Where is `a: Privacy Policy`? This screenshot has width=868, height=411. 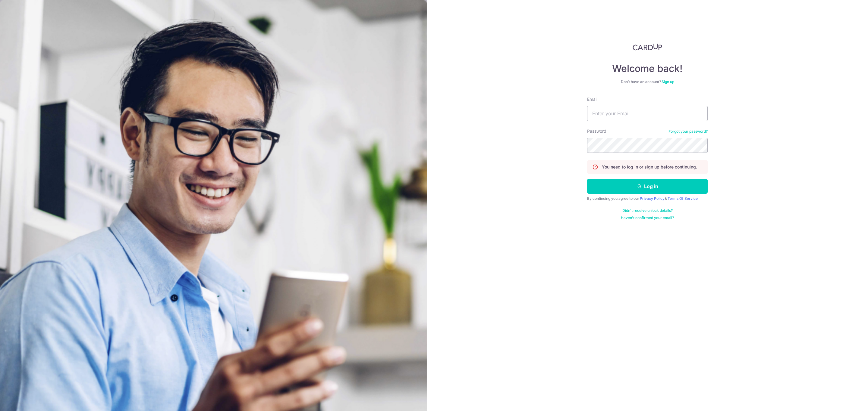 a: Privacy Policy is located at coordinates (652, 198).